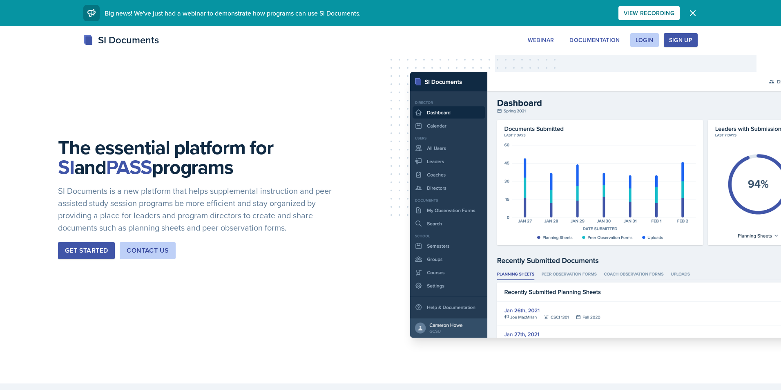 The image size is (781, 390). I want to click on button: Webinar, so click(541, 40).